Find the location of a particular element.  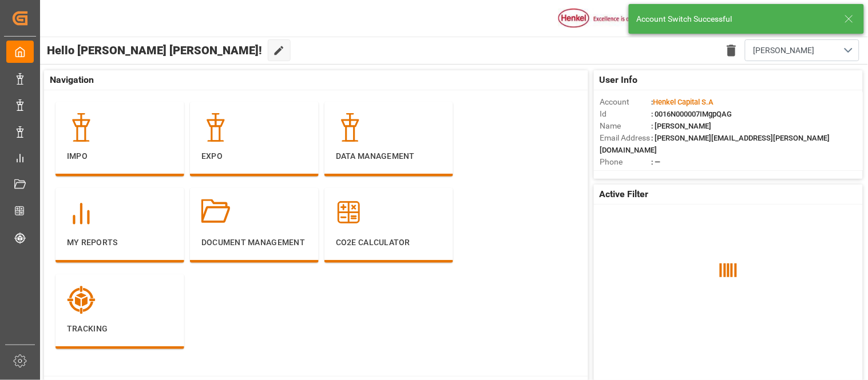

span: : 0016N000007IMgpQAG is located at coordinates (691, 114).